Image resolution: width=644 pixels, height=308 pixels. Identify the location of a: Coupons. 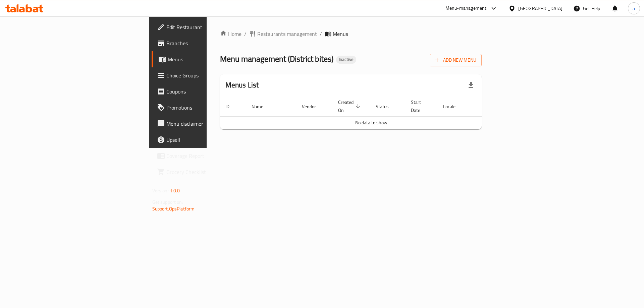
(204, 92).